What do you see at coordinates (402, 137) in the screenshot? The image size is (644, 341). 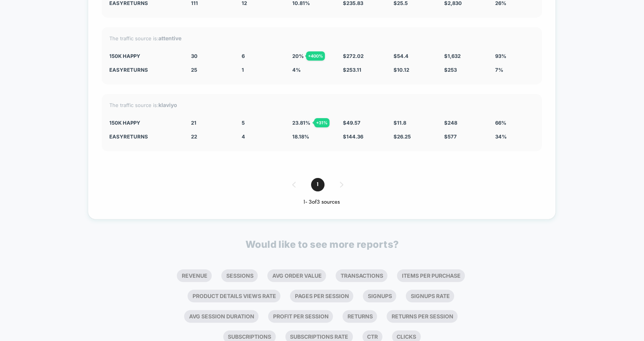 I see `span: $ 26.25` at bounding box center [402, 137].